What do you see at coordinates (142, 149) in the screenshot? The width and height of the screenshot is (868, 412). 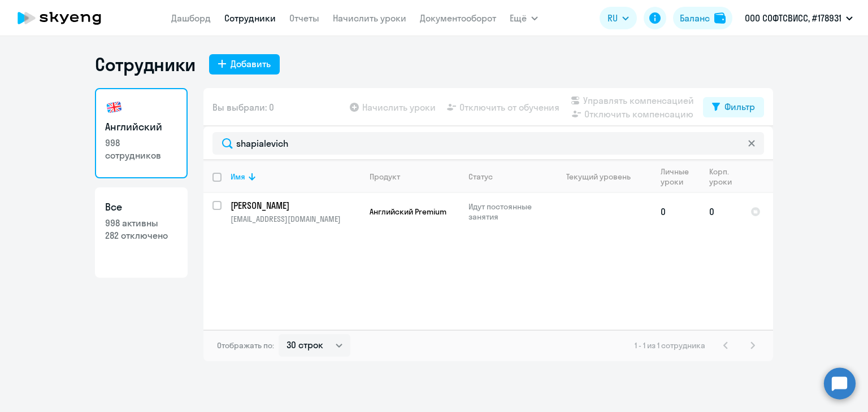 I see `p: 998 сотрудников` at bounding box center [142, 149].